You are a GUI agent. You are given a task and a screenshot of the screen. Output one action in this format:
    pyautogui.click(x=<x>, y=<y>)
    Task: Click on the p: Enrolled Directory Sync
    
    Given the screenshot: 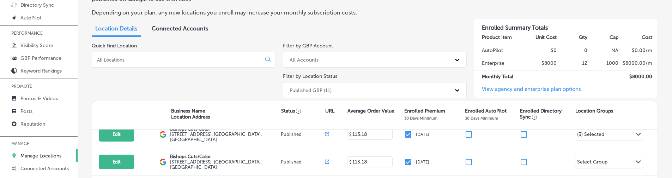 What is the action you would take?
    pyautogui.click(x=546, y=114)
    